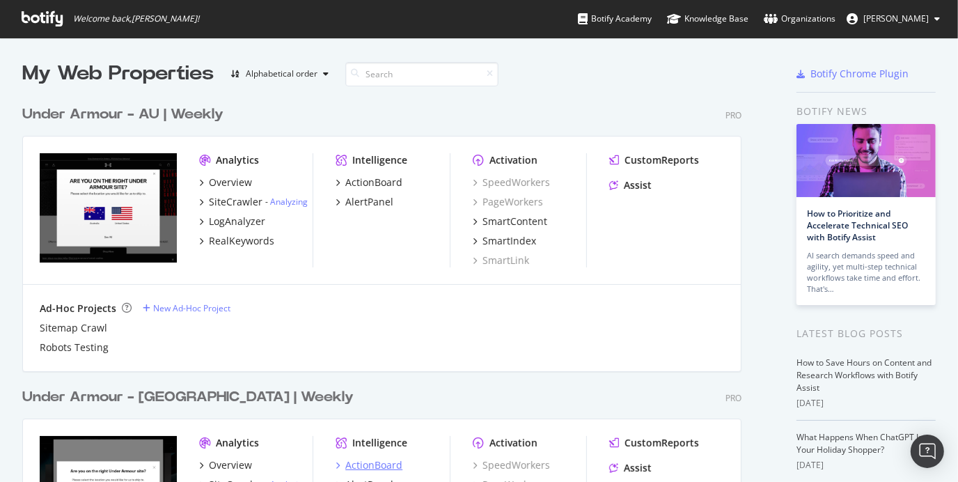 The height and width of the screenshot is (482, 958). Describe the element at coordinates (508, 202) in the screenshot. I see `div: PageWorkers` at that location.